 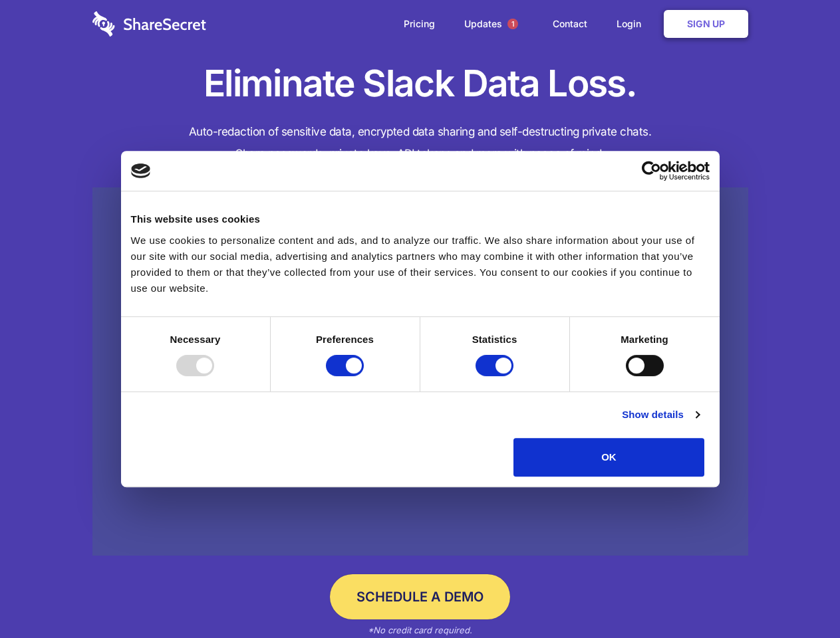 I want to click on strong: Statistics, so click(x=495, y=339).